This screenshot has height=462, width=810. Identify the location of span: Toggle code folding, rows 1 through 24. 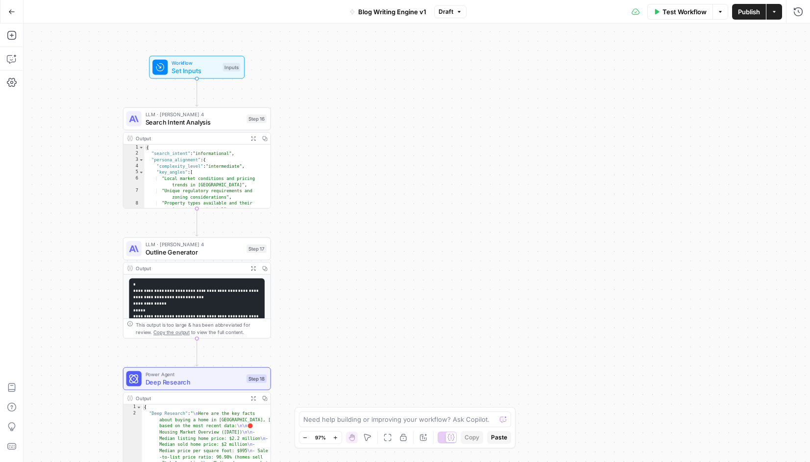
(141, 148).